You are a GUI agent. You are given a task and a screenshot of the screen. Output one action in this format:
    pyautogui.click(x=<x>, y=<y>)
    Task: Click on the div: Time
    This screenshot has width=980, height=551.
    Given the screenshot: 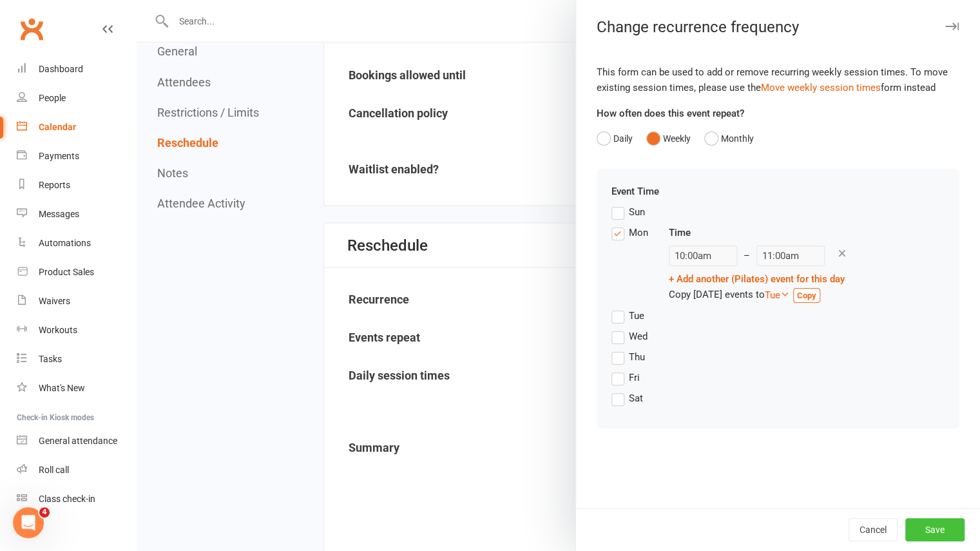 What is the action you would take?
    pyautogui.click(x=758, y=233)
    